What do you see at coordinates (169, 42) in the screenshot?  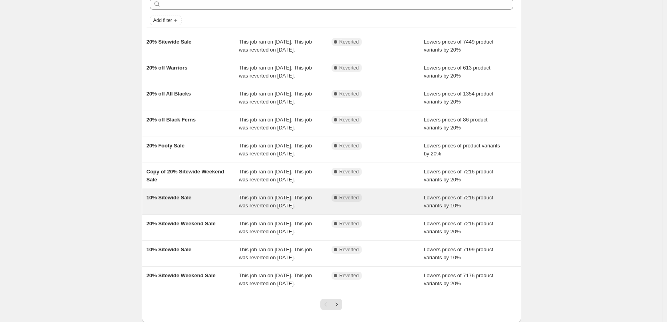 I see `span: 20% Sitewide Sale` at bounding box center [169, 42].